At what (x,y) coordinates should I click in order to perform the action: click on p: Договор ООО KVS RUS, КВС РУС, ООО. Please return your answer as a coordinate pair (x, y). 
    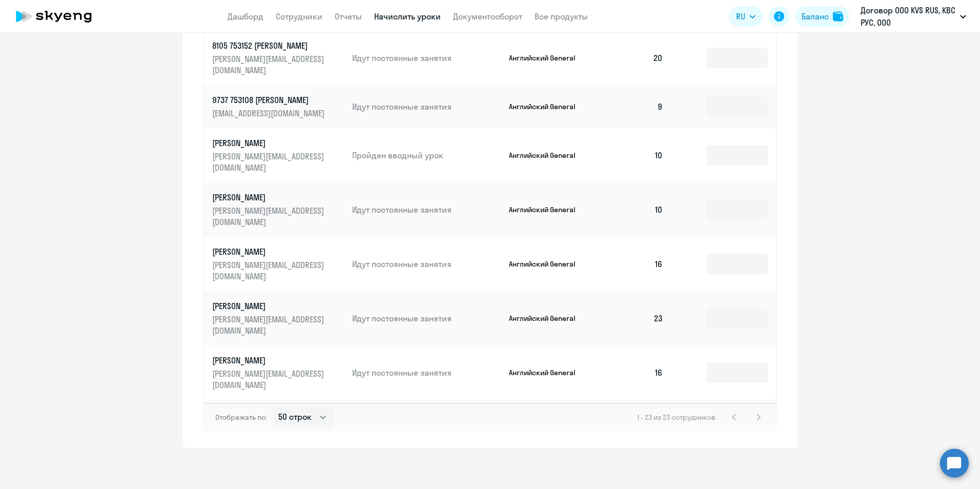
    Looking at the image, I should click on (908, 16).